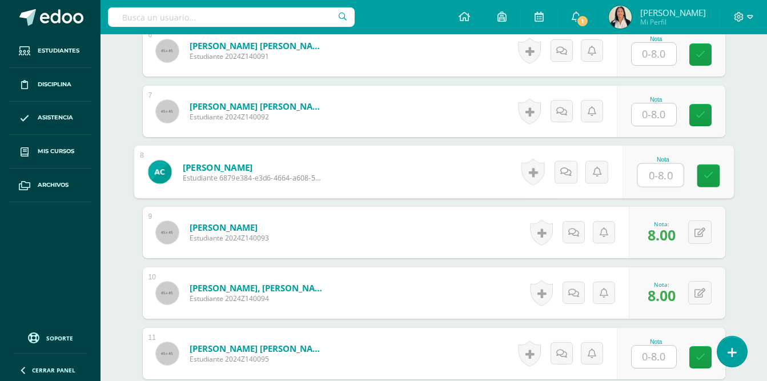  Describe the element at coordinates (258, 56) in the screenshot. I see `span: Estudiante 2024Z140091` at that location.